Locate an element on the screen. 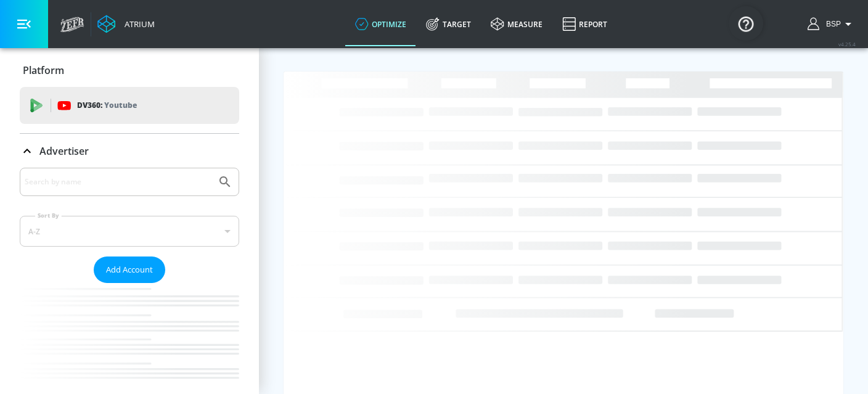  p: Advertiser is located at coordinates (64, 151).